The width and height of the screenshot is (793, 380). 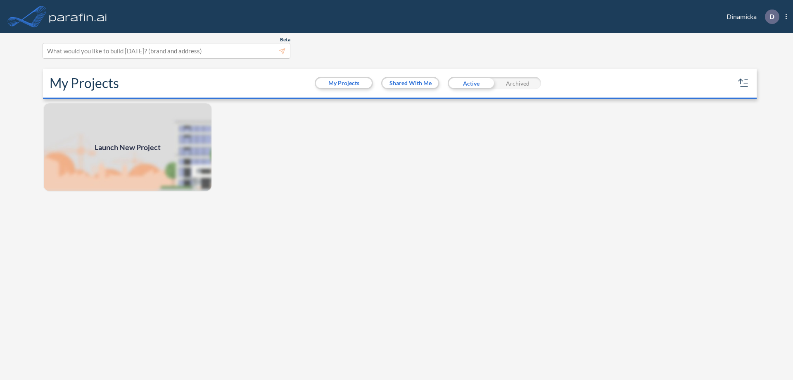 I want to click on img: logo, so click(x=78, y=17).